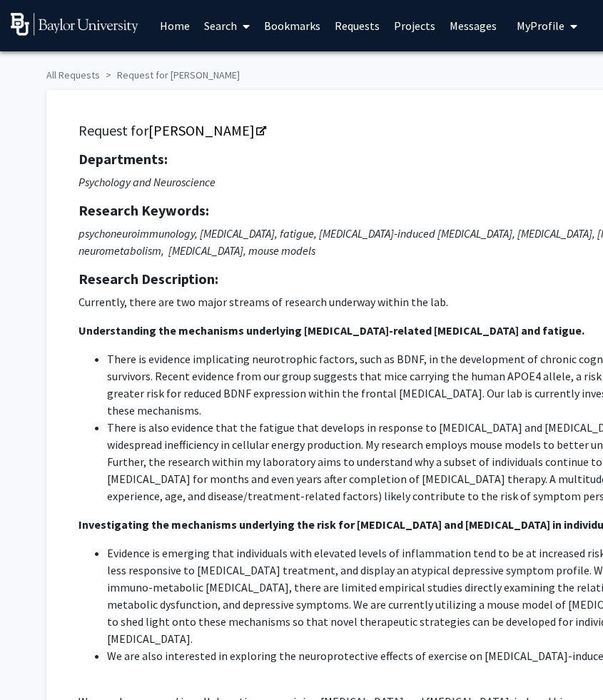 The width and height of the screenshot is (603, 700). What do you see at coordinates (74, 24) in the screenshot?
I see `img: Baylor University Logo` at bounding box center [74, 24].